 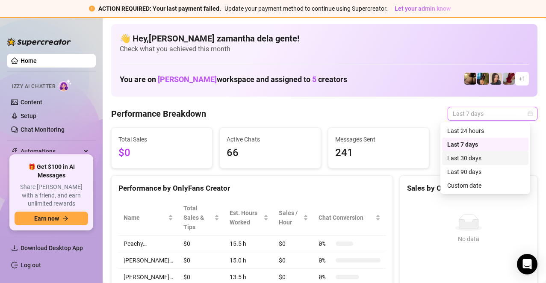 I want to click on div: Est. Hours Worked, so click(x=246, y=218).